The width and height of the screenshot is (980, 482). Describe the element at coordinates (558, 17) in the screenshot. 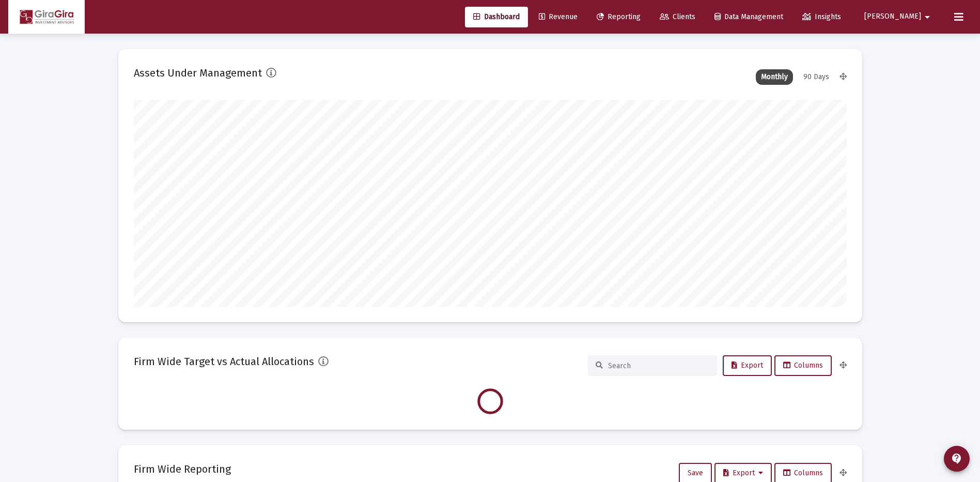

I see `span: Revenue` at that location.